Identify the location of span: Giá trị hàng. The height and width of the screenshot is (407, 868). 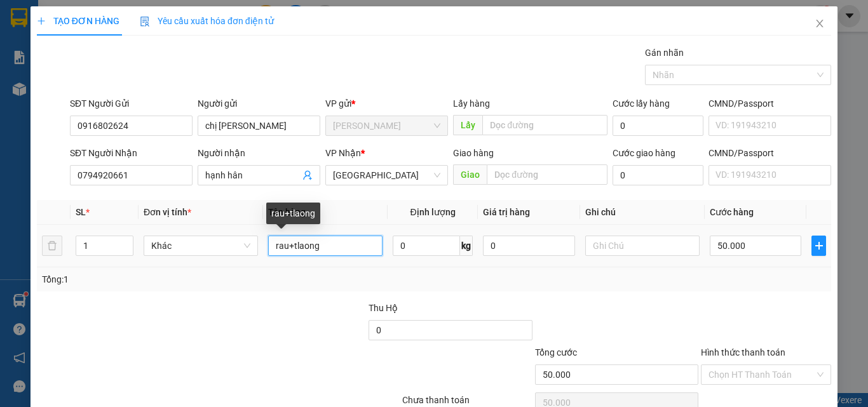
(506, 212).